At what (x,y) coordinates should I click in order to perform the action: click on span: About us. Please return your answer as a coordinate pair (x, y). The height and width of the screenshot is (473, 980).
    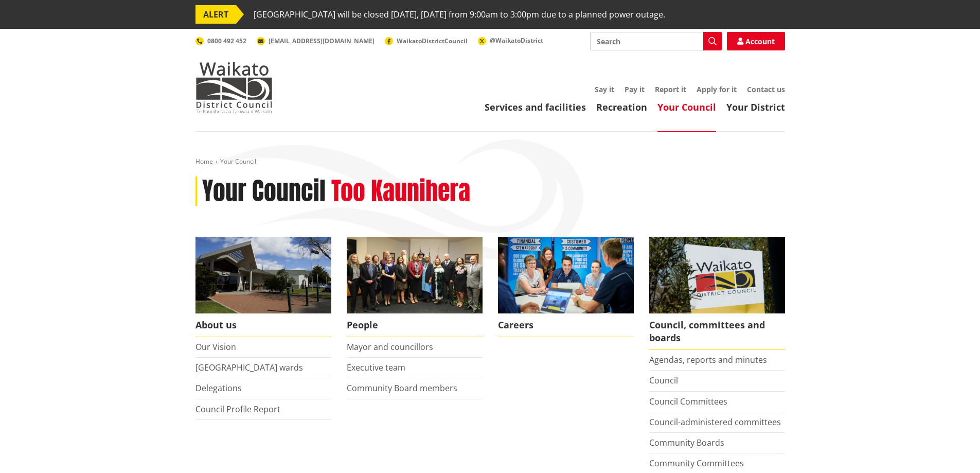
    Looking at the image, I should click on (263, 325).